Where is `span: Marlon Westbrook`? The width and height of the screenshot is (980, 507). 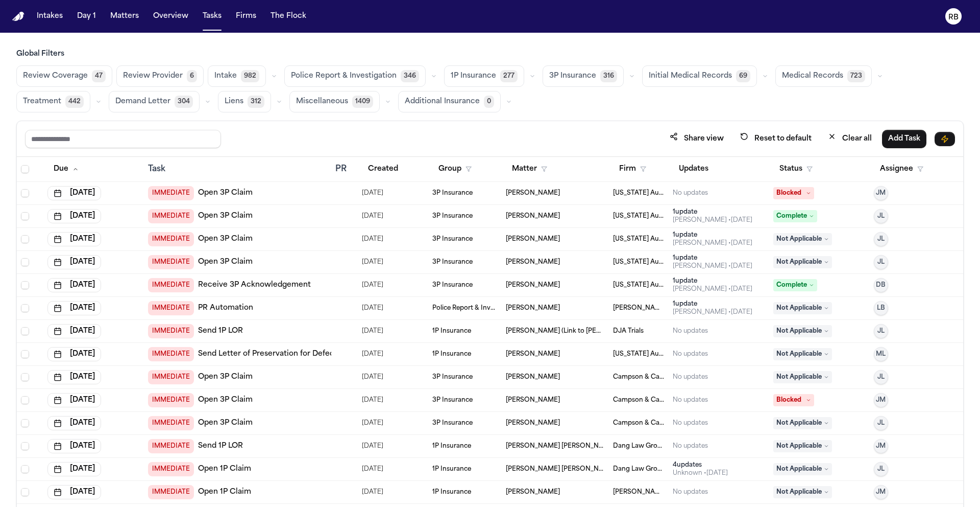 span: Marlon Westbrook is located at coordinates (533, 262).